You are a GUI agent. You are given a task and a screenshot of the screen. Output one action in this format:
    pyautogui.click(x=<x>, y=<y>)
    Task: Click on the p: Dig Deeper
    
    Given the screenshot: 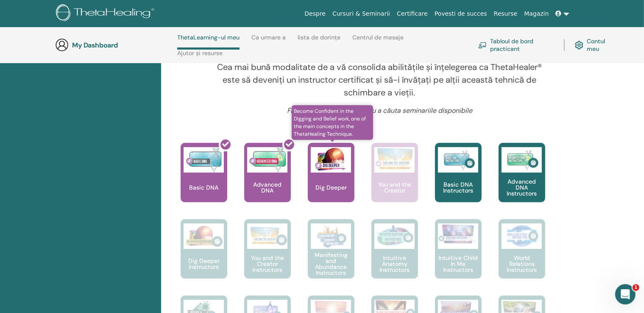 What is the action you would take?
    pyautogui.click(x=331, y=188)
    